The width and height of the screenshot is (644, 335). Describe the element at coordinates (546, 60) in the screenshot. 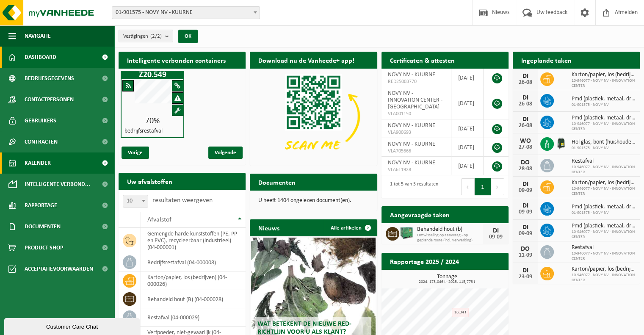

I see `h2: Ingeplande taken` at that location.